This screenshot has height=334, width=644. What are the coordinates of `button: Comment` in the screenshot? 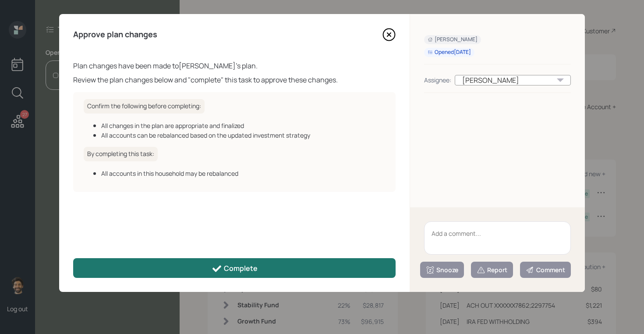 It's located at (545, 270).